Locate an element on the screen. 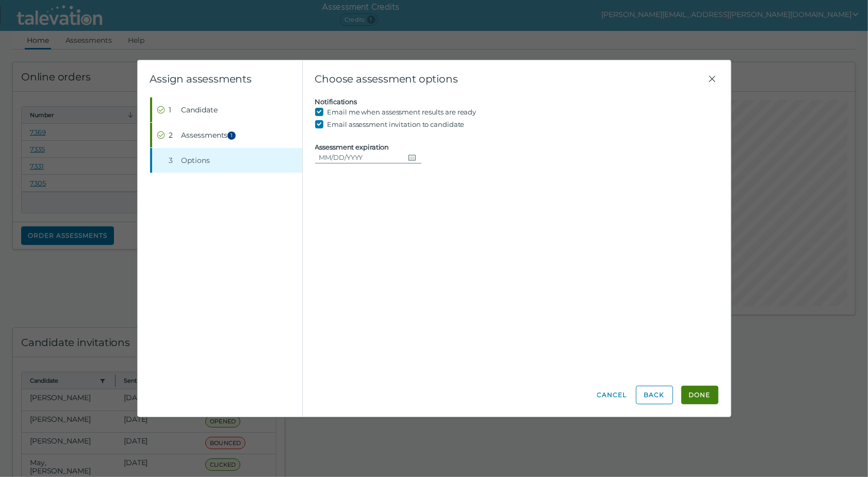 The image size is (868, 477). span: Choose assessment options is located at coordinates (510, 79).